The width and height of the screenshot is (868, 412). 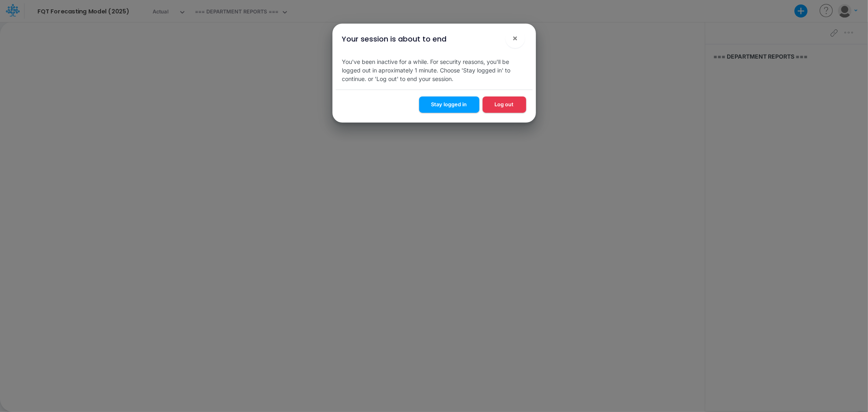 I want to click on button: Stay logged in, so click(x=450, y=104).